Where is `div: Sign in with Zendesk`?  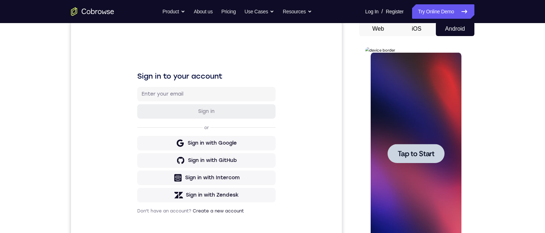
div: Sign in with Zendesk is located at coordinates (141, 173).